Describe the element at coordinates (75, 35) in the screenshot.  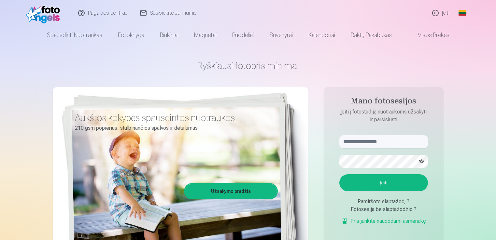
I see `a: Spausdinti nuotraukas` at that location.